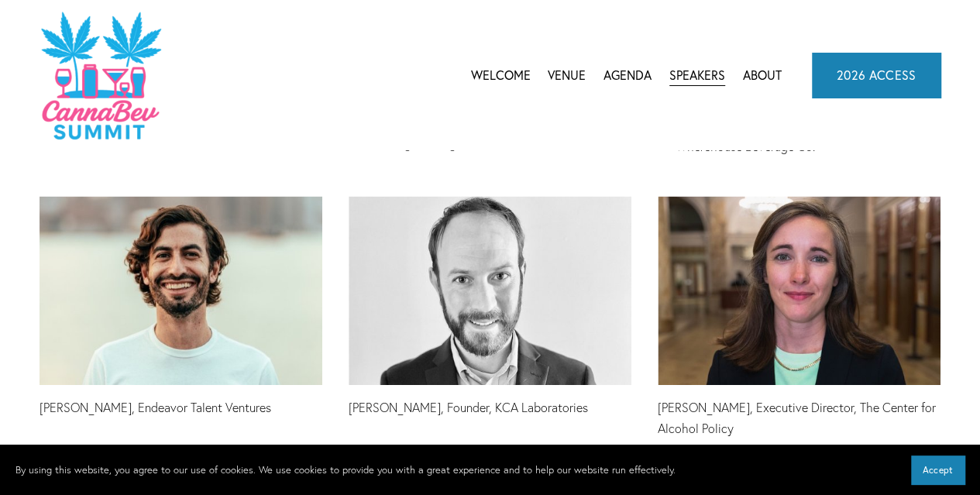 This screenshot has width=980, height=495. What do you see at coordinates (100, 75) in the screenshot?
I see `a: CannaDataCon` at bounding box center [100, 75].